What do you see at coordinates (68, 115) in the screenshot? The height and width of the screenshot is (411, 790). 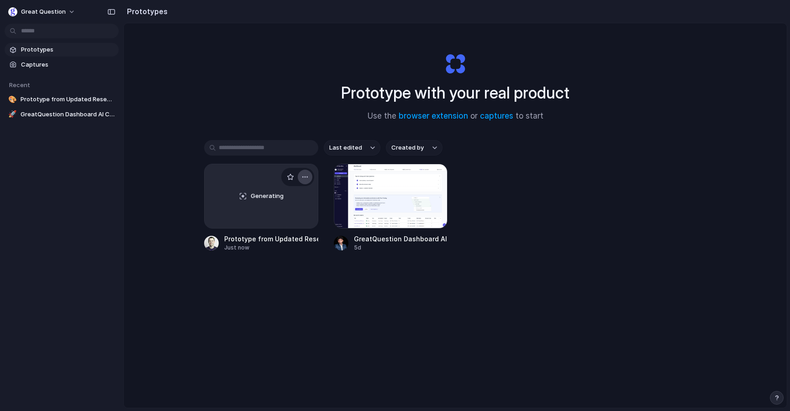 I see `span: GreatQuestion Dashboard AI Chat` at bounding box center [68, 115].